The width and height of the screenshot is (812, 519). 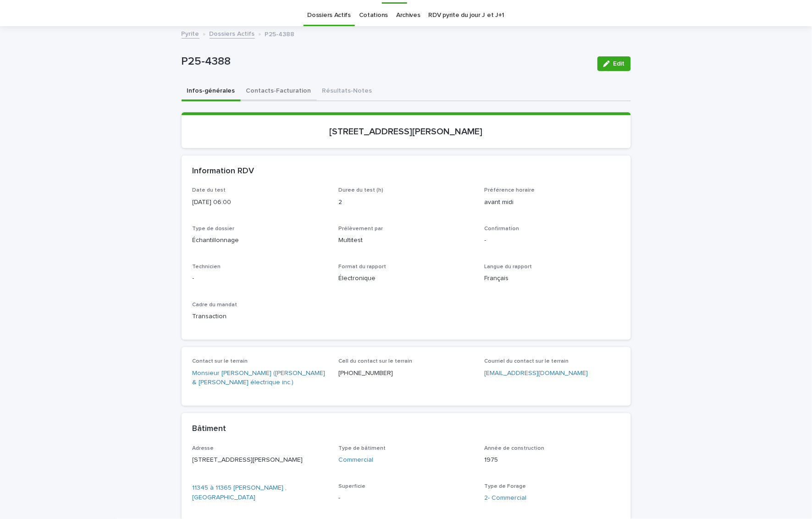 I want to click on a: 2- Commercial, so click(x=506, y=498).